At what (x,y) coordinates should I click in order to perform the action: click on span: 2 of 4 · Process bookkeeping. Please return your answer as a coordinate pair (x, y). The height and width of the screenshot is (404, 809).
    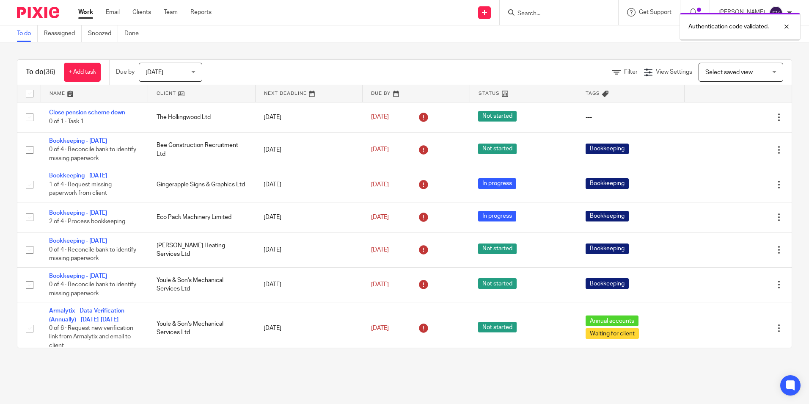
    Looking at the image, I should click on (87, 221).